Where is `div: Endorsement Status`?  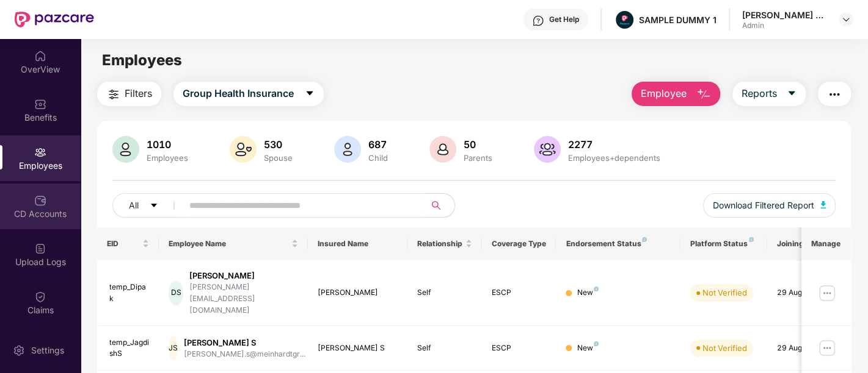 div: Endorsement Status is located at coordinates (617, 244).